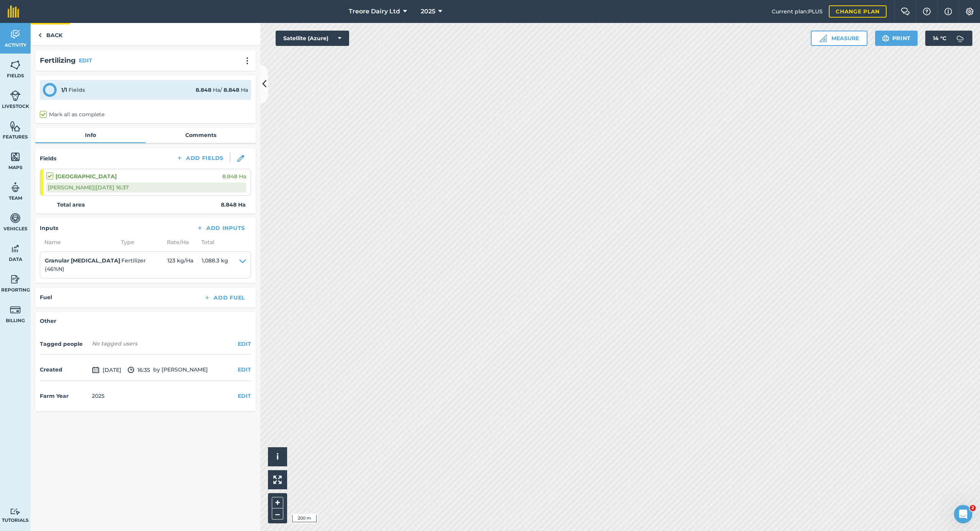 The image size is (980, 531). Describe the element at coordinates (98, 396) in the screenshot. I see `div: 2025` at that location.